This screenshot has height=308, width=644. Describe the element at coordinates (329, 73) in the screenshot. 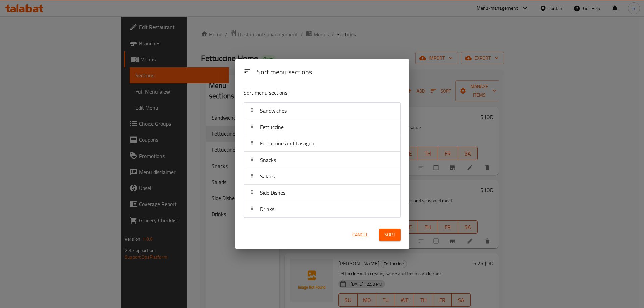

I see `div: Sort menu sections` at that location.